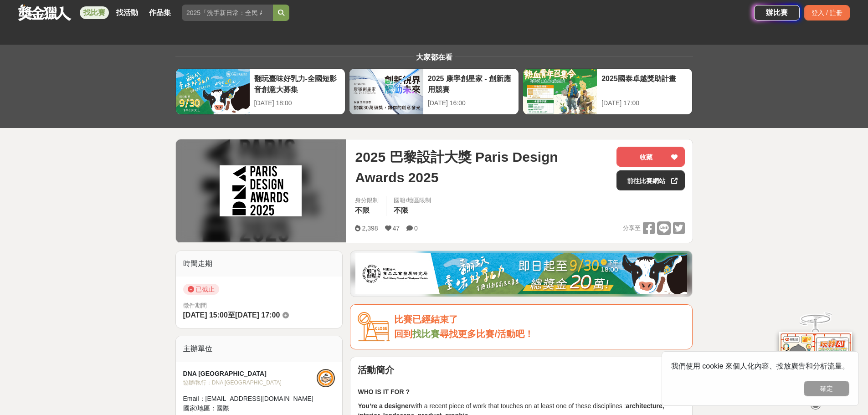 This screenshot has width=868, height=415. What do you see at coordinates (471, 84) in the screenshot?
I see `div: 2025 康寧創星家 - 創新應用競賽` at bounding box center [471, 84].